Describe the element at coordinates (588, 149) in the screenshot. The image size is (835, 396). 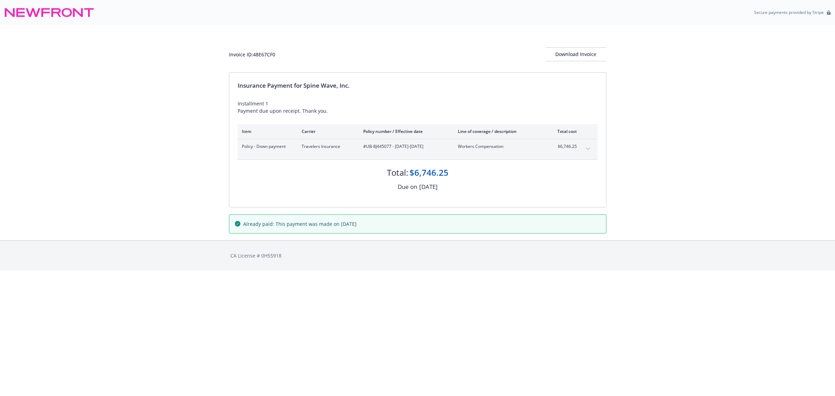
I see `button: expand content` at that location.